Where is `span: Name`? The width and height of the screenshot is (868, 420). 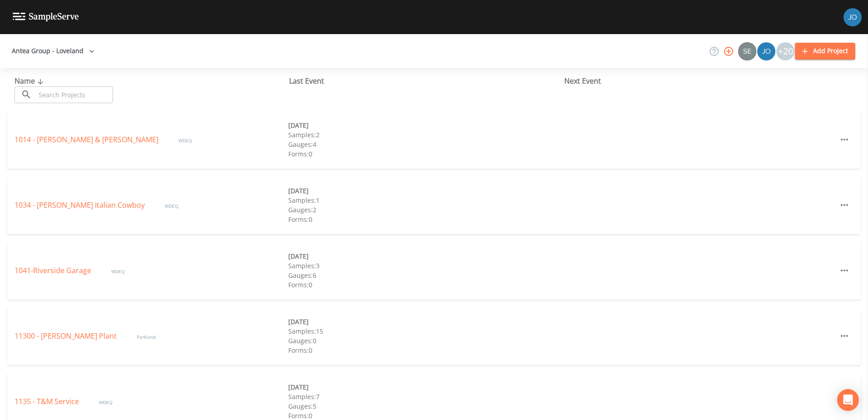 span: Name is located at coordinates (30, 81).